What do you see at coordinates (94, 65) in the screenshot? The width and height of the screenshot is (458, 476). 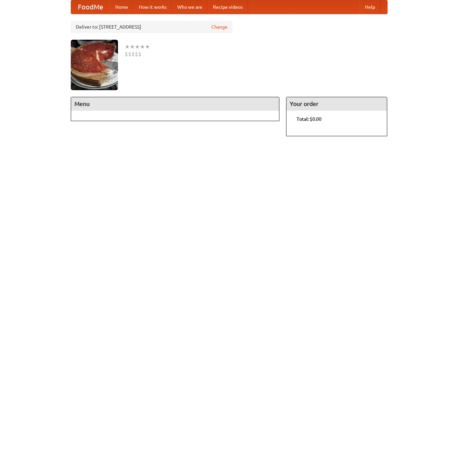 I see `img: angular.jpg` at bounding box center [94, 65].